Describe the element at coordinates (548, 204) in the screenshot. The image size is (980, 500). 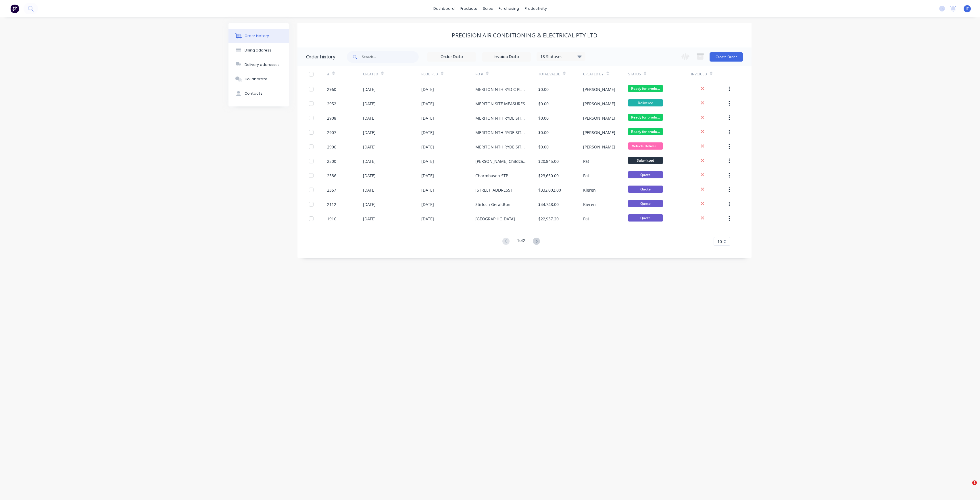
I see `div: $44,748.00` at that location.